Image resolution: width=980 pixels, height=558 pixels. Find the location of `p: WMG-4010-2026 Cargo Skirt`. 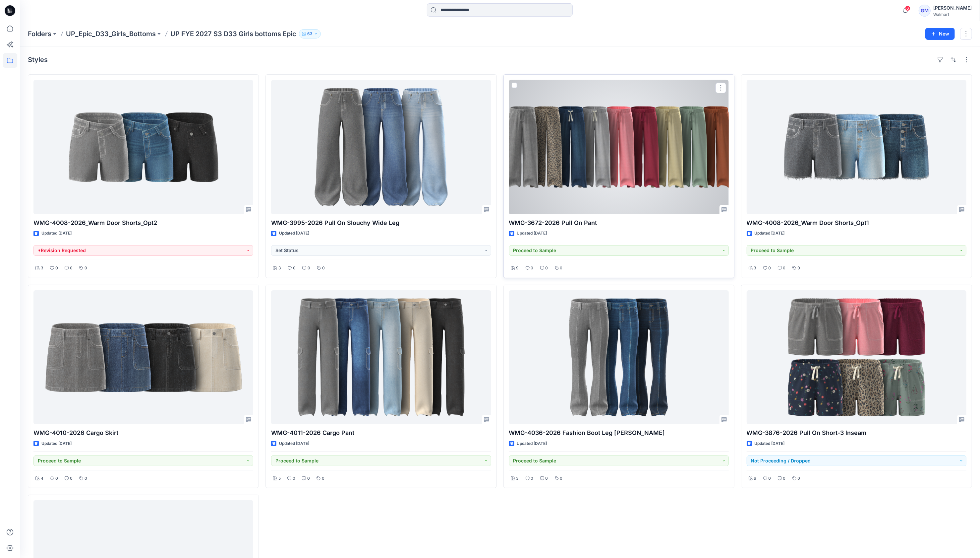

p: WMG-4010-2026 Cargo Skirt is located at coordinates (143, 433).